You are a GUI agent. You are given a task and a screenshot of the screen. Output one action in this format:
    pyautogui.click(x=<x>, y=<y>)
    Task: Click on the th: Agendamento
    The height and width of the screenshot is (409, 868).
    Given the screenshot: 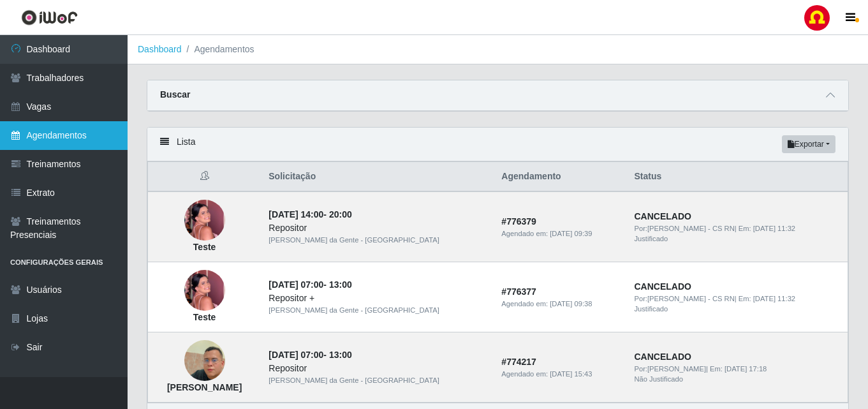 What is the action you would take?
    pyautogui.click(x=560, y=177)
    